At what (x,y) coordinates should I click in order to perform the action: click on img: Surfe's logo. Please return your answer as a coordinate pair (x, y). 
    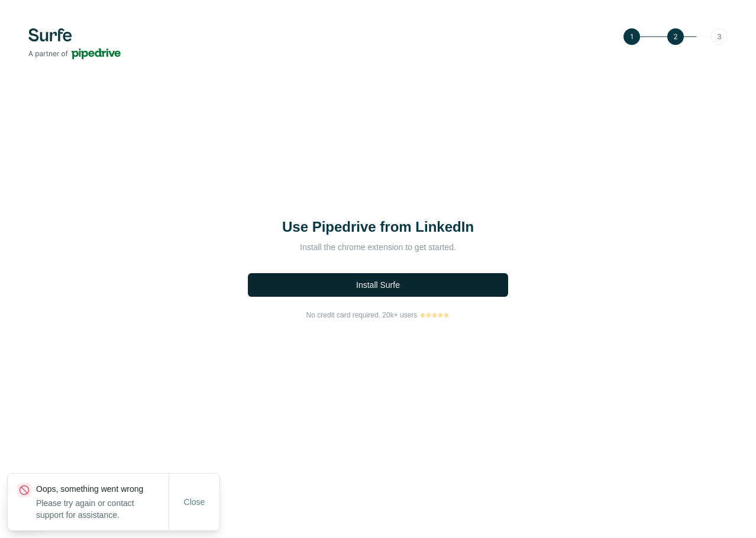
    Looking at the image, I should click on (75, 44).